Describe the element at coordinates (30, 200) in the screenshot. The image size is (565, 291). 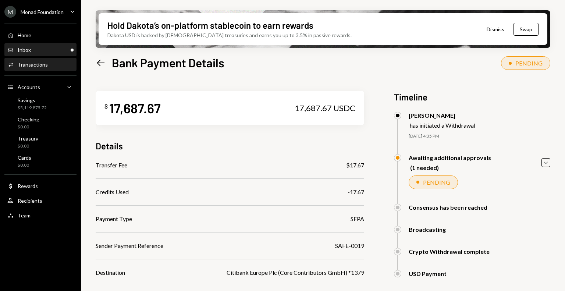
I see `div: Recipients` at that location.